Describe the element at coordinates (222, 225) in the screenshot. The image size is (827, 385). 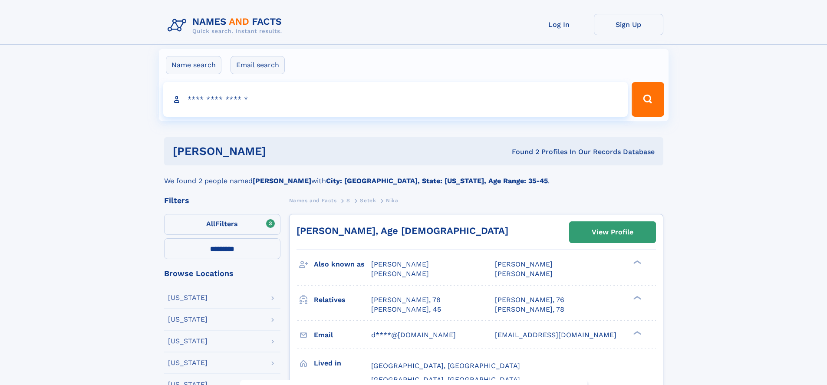
I see `label: Filters` at that location.